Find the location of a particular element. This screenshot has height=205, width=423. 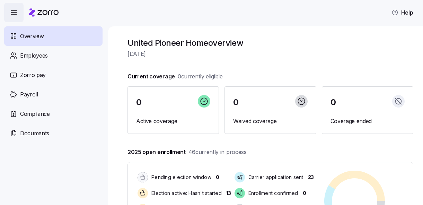

span: 0 currently eligible is located at coordinates (200, 76).